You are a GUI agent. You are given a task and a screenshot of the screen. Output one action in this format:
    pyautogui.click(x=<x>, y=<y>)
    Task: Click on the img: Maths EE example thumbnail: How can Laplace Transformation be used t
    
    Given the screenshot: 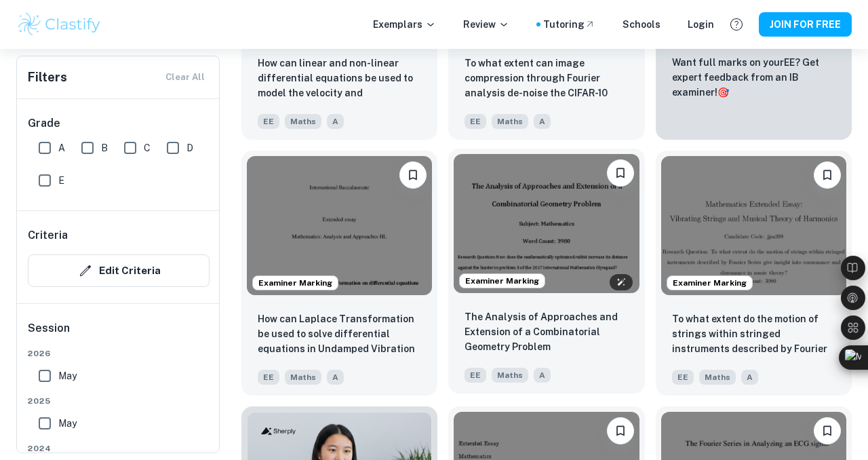 What is the action you would take?
    pyautogui.click(x=339, y=225)
    